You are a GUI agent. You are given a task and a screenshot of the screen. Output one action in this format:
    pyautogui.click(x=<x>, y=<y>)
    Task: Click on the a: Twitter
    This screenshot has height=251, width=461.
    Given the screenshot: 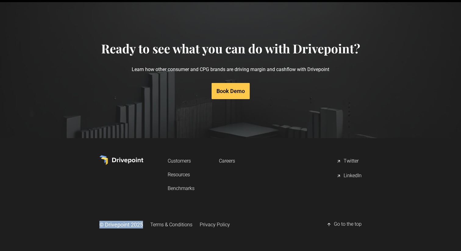 What is the action you would take?
    pyautogui.click(x=349, y=161)
    